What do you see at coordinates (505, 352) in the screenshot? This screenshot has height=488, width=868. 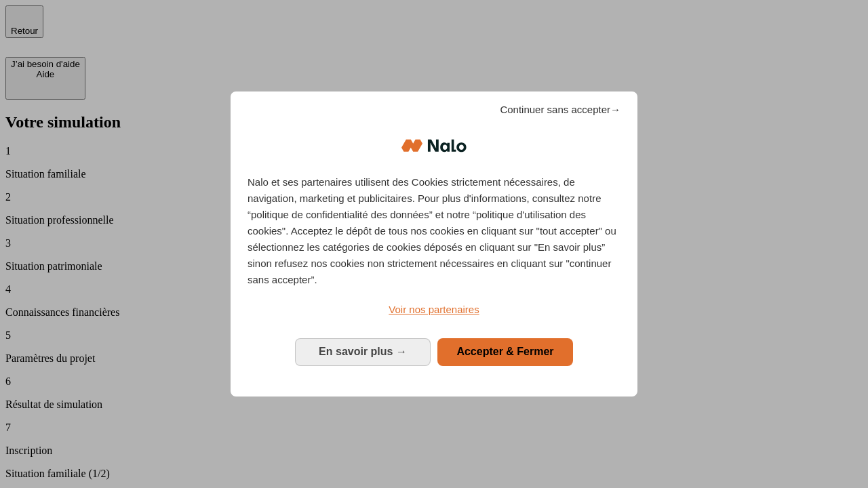 I see `span: Accepter & Fermer` at bounding box center [505, 352].